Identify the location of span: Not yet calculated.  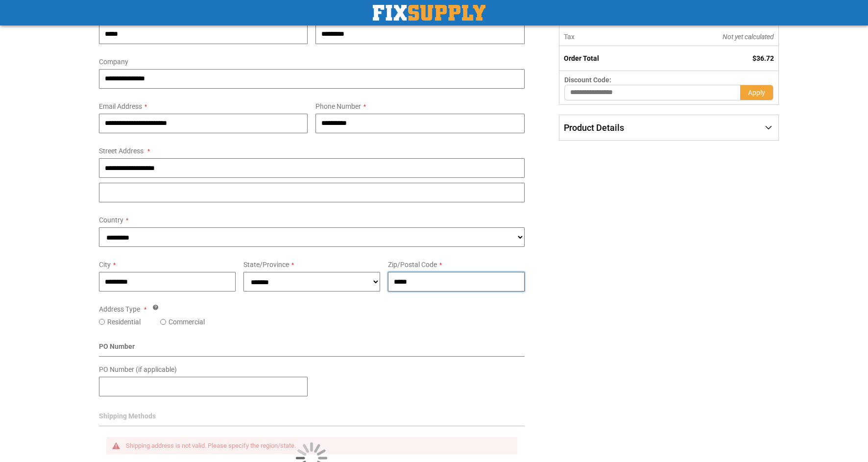
(748, 37).